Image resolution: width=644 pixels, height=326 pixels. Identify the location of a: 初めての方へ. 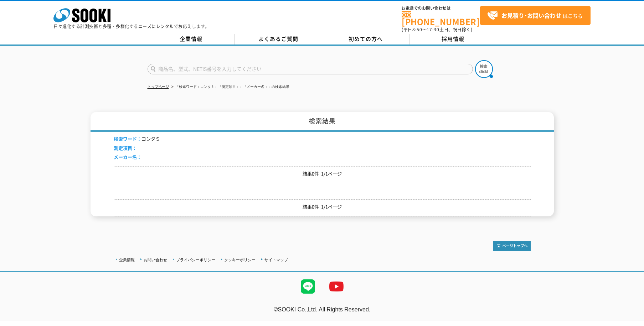
(366, 39).